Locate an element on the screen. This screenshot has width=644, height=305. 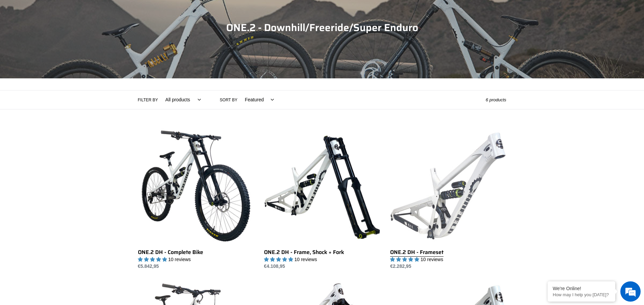
label: Sort by is located at coordinates (228, 100).